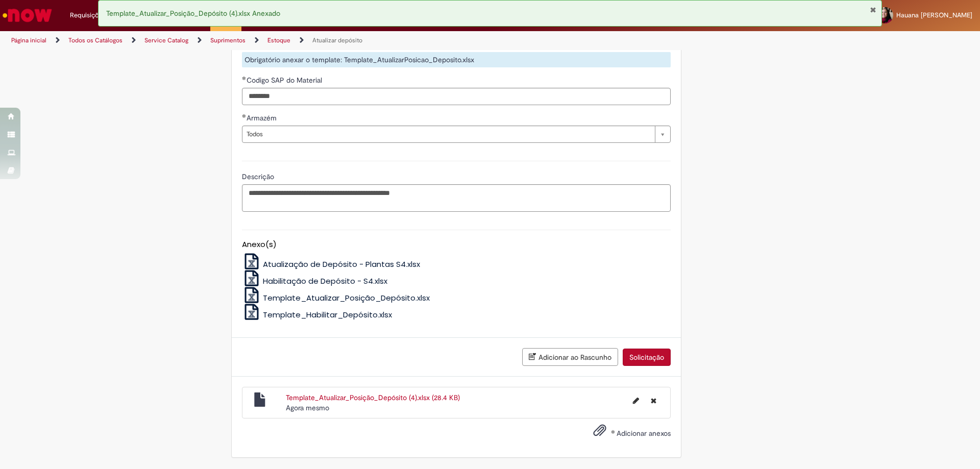 The image size is (980, 469). Describe the element at coordinates (643, 433) in the screenshot. I see `span: Adicionar anexos` at that location.